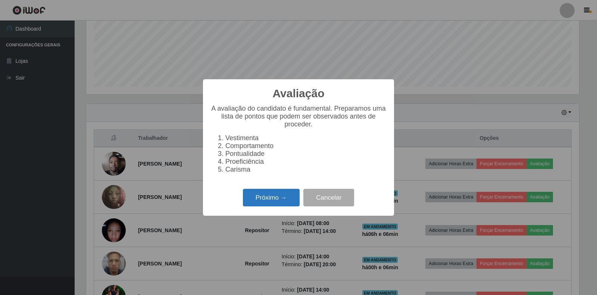  What do you see at coordinates (299, 116) in the screenshot?
I see `p: A avaliação do candidato é fundamental. Preparamos uma lista de pontos que podem ser observados a...` at bounding box center [299, 116].